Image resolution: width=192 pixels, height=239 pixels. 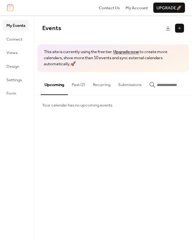 I want to click on a: Settings, so click(x=16, y=80).